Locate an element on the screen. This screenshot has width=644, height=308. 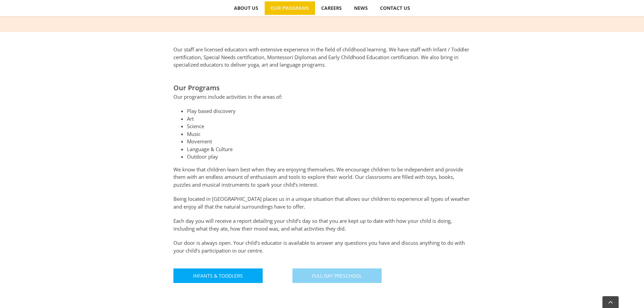
p: Our programs include activities in the areas of: is located at coordinates (322, 97).